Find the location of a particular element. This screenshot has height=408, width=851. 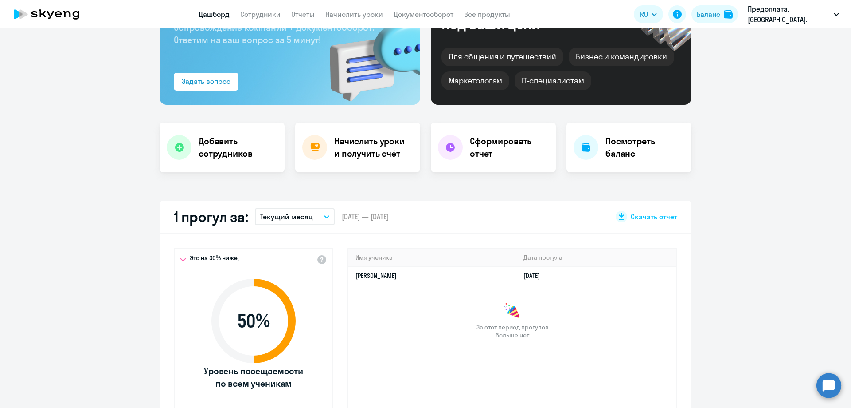

a: Начислить уроки is located at coordinates (354, 14).